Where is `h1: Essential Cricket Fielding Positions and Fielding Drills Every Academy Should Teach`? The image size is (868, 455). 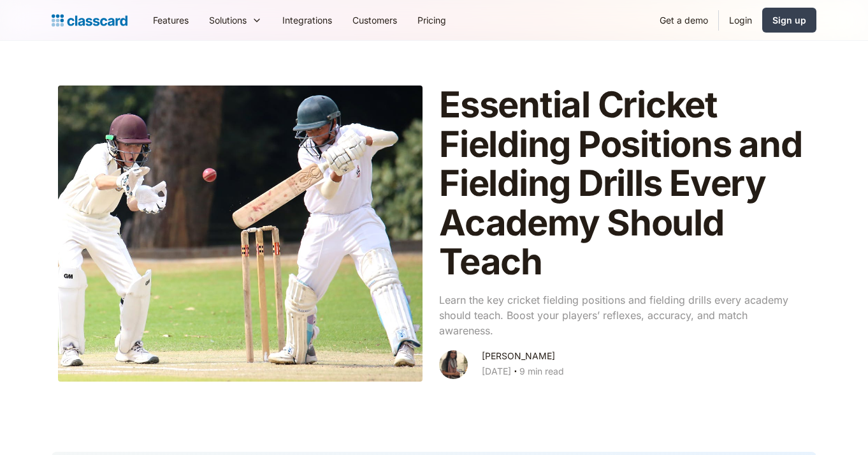 h1: Essential Cricket Fielding Positions and Fielding Drills Every Academy Should Teach is located at coordinates (622, 184).